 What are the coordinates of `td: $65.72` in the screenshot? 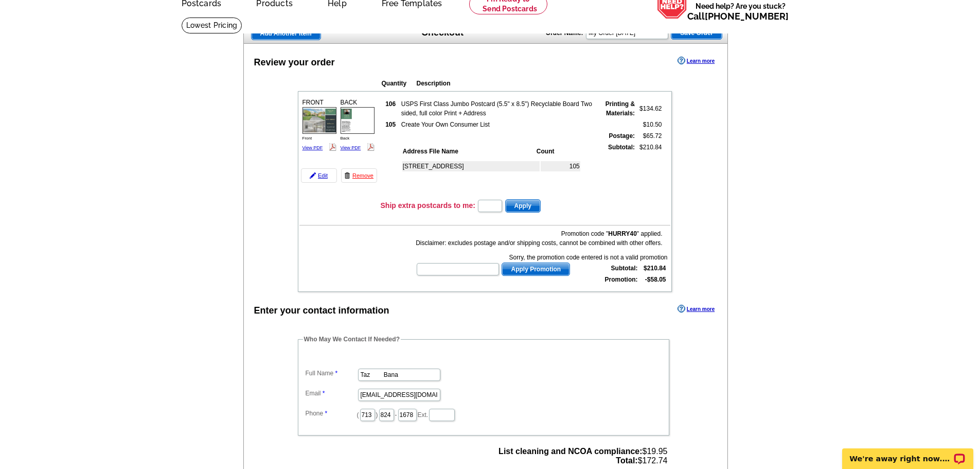 It's located at (649, 136).